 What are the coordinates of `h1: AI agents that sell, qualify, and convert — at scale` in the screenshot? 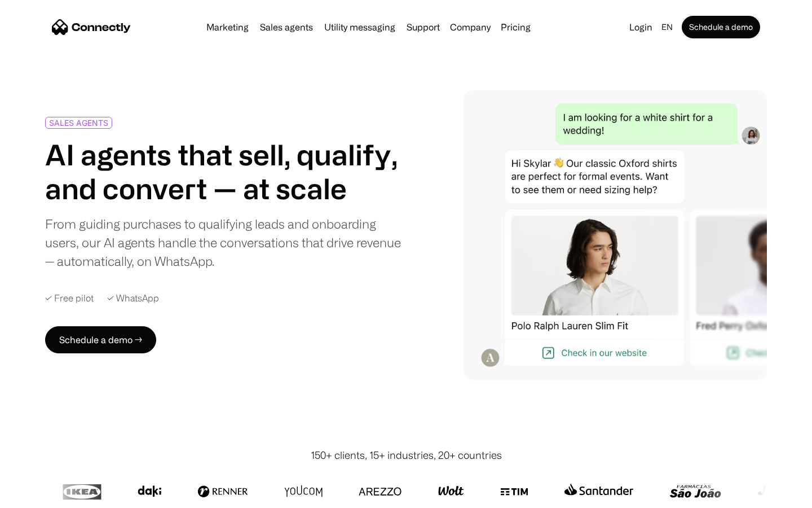 It's located at (223, 171).